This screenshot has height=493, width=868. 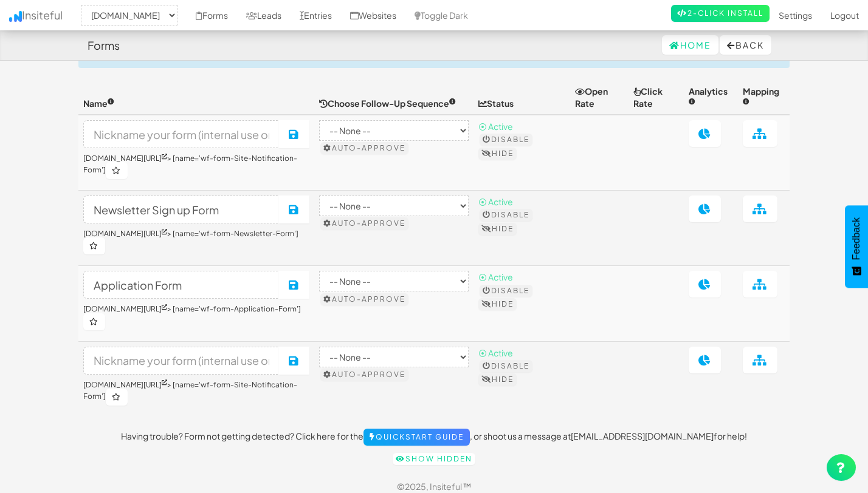 What do you see at coordinates (745, 45) in the screenshot?
I see `button: Back` at bounding box center [745, 45].